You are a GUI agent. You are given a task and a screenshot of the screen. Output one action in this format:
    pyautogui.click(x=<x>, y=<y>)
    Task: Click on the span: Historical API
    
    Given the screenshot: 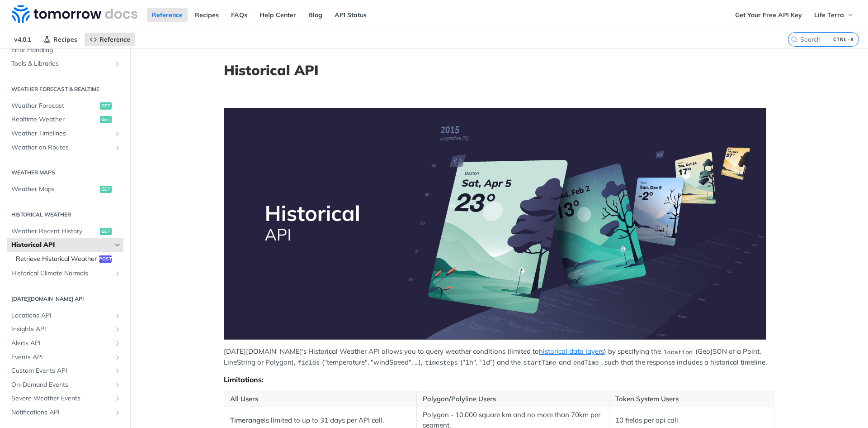 What is the action you would take?
    pyautogui.click(x=61, y=245)
    